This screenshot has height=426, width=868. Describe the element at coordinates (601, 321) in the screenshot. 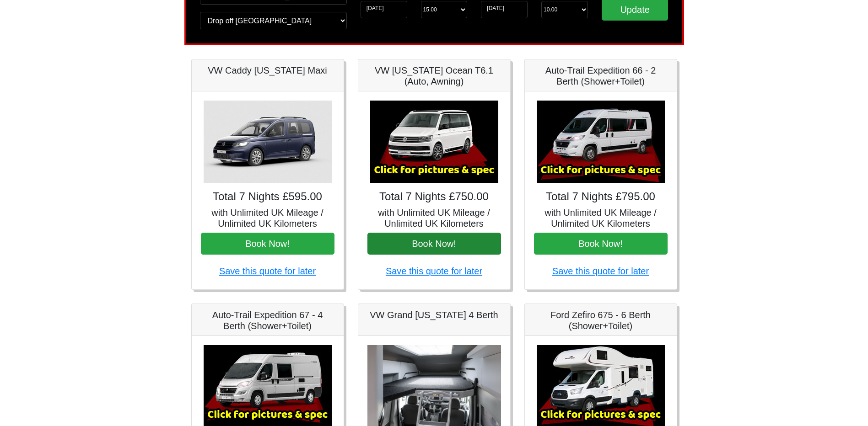

I see `h5: Ford Zefiro 675 - 6 Berth (Shower+Toilet)` at that location.